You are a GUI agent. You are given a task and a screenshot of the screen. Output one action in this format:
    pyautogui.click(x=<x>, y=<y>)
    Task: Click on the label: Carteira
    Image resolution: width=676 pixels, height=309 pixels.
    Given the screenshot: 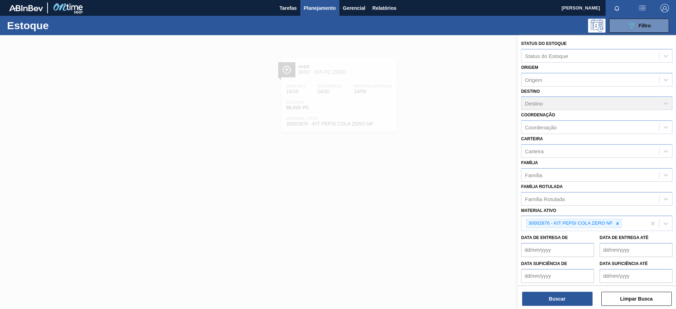 What is the action you would take?
    pyautogui.click(x=532, y=139)
    